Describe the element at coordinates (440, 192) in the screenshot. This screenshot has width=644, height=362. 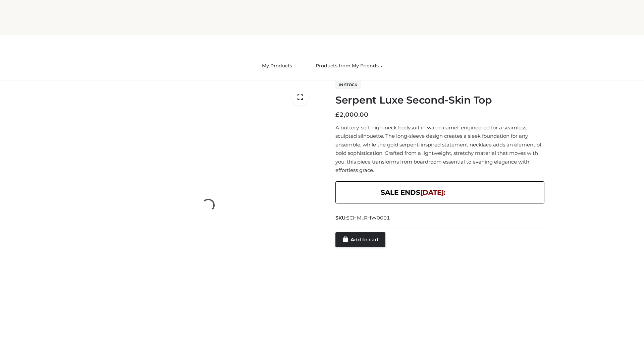
I see `div: SALE ENDS` at that location.